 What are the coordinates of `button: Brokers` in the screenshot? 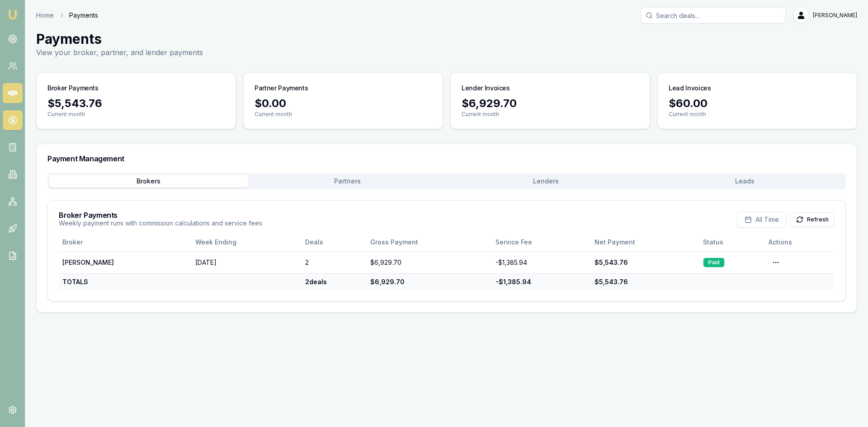 It's located at (149, 181).